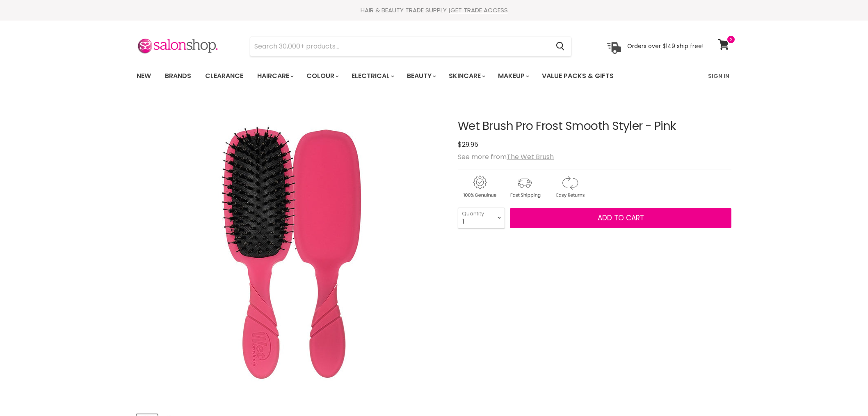 This screenshot has height=416, width=868. I want to click on span: See more from, so click(506, 157).